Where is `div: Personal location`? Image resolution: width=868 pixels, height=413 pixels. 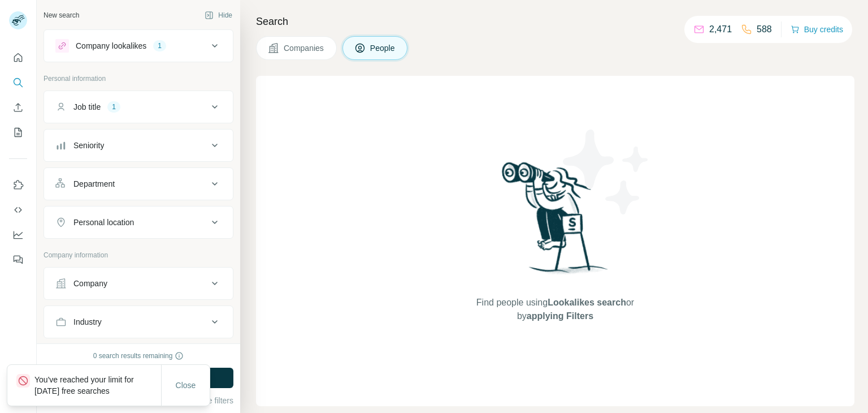 div: Personal location is located at coordinates (104, 223).